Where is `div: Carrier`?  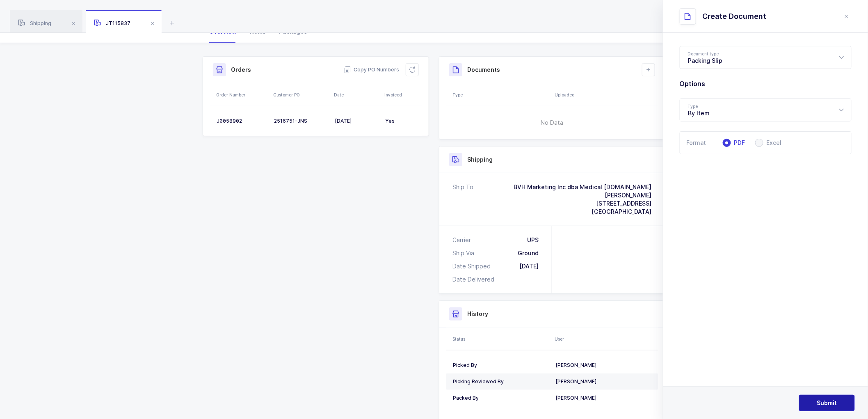
div: Carrier is located at coordinates (463, 240).